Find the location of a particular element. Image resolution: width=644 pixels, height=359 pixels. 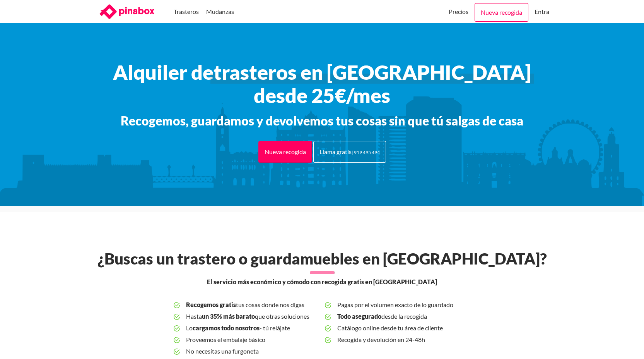

span: desde la recogida is located at coordinates (404, 316).